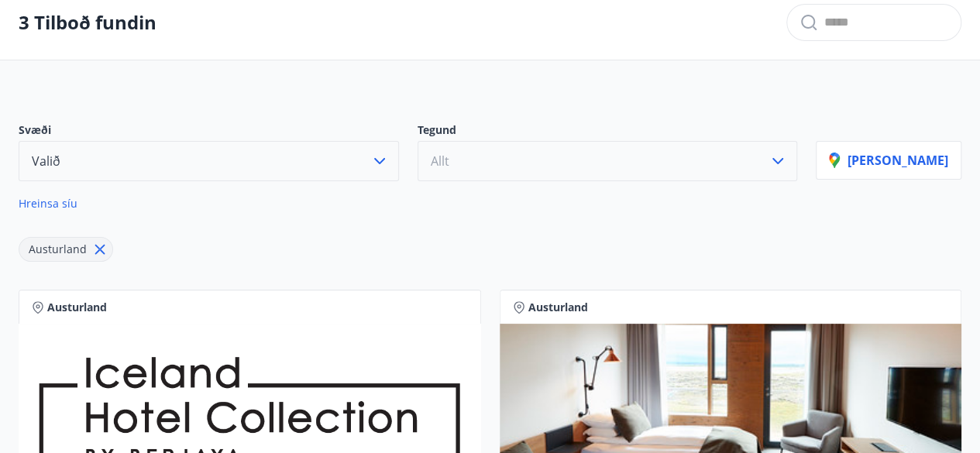  What do you see at coordinates (66, 249) in the screenshot?
I see `div: Austurland` at bounding box center [66, 249].